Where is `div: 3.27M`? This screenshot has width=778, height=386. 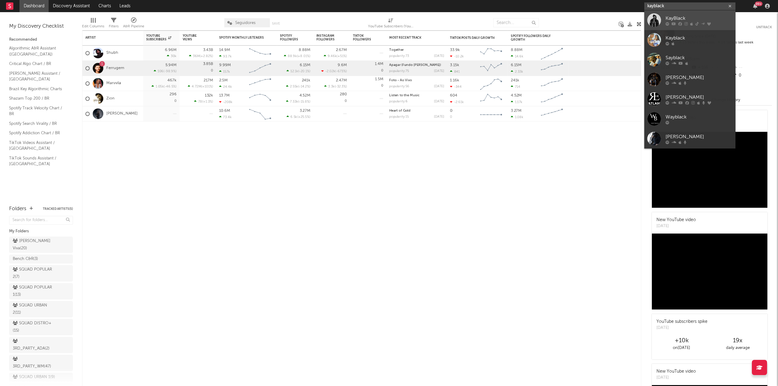 div: 3.27M is located at coordinates (516, 111).